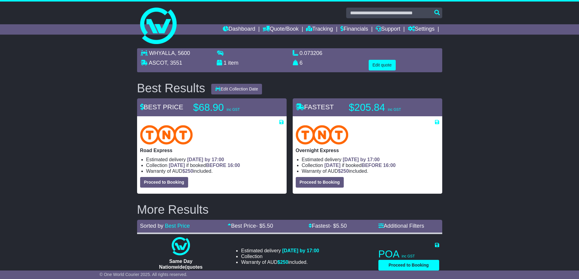 The height and width of the screenshot is (279, 579). I want to click on img: TNT Domestic: Road Express, so click(167, 135).